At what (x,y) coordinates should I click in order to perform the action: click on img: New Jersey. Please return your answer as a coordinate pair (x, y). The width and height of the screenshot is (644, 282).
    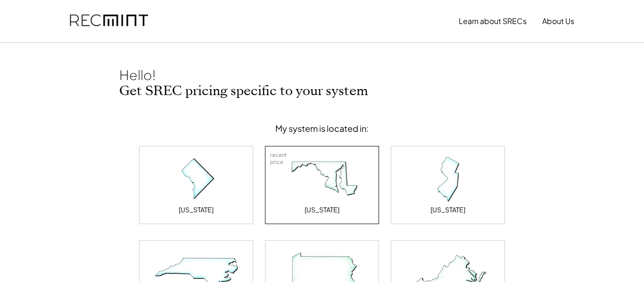
    Looking at the image, I should click on (448, 179).